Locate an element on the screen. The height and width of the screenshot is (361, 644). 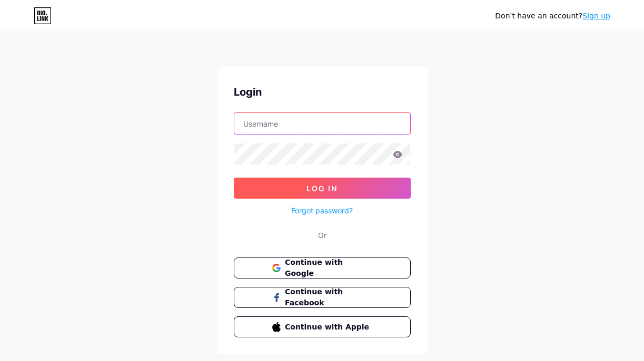
span: Continue with Facebook is located at coordinates (328, 298).